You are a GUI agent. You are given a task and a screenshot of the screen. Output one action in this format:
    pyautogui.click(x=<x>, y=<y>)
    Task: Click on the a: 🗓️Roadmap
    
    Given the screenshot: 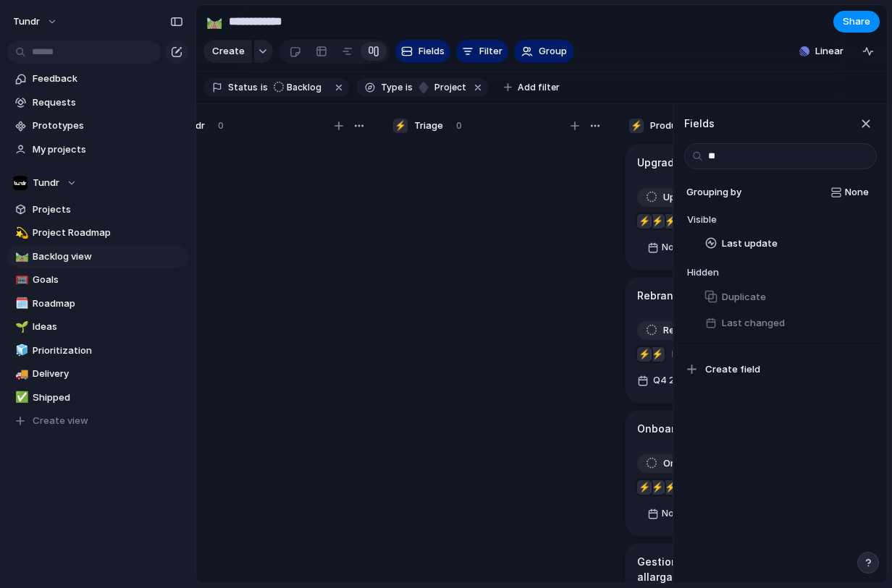 What is the action you would take?
    pyautogui.click(x=98, y=304)
    